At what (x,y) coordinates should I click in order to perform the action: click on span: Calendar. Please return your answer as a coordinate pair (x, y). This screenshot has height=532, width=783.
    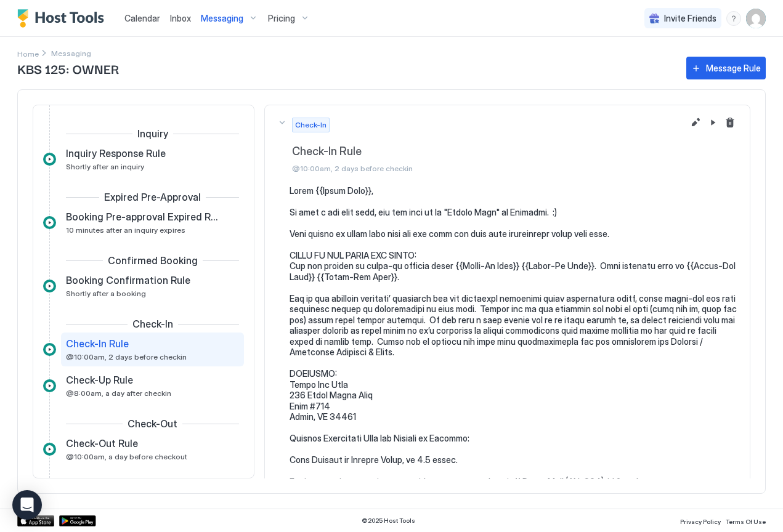
    Looking at the image, I should click on (143, 18).